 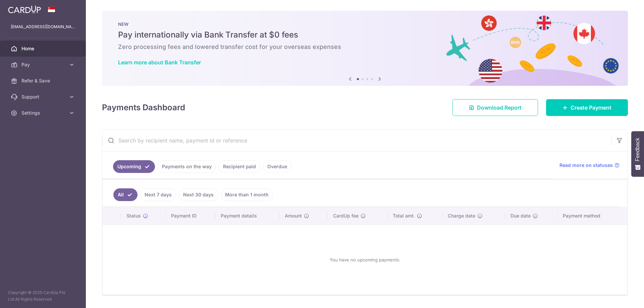 What do you see at coordinates (587, 108) in the screenshot?
I see `a: Create Payment` at bounding box center [587, 108].